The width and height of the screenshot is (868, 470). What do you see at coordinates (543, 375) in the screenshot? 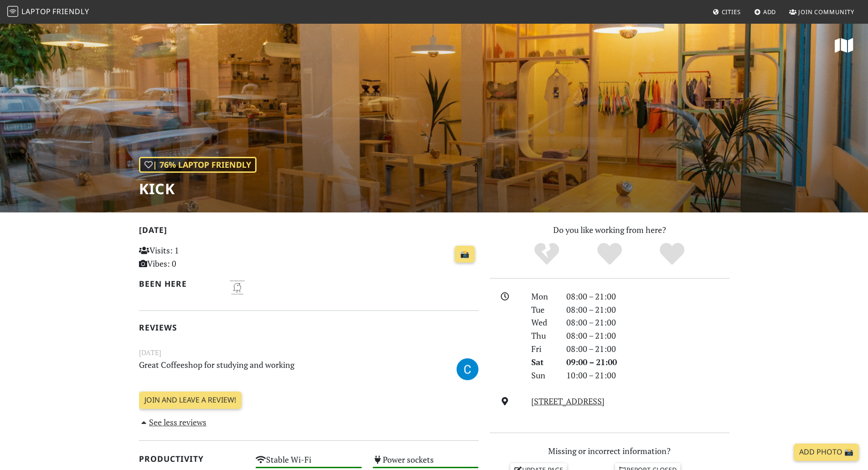
I see `div: Sun` at bounding box center [543, 375].